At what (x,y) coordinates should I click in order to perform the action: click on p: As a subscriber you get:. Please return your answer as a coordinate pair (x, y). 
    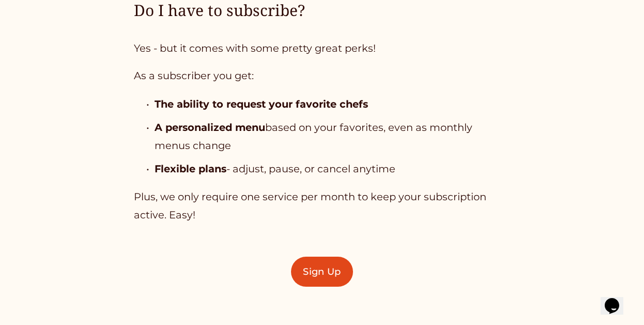
    Looking at the image, I should click on (322, 75).